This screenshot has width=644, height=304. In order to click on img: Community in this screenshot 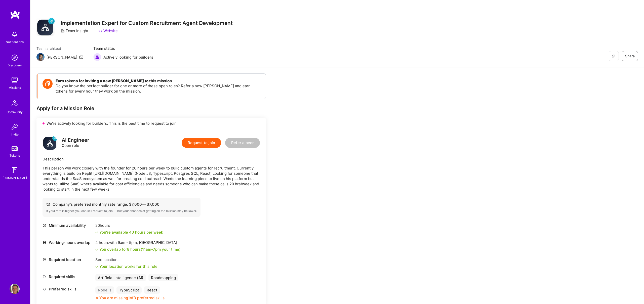, I will do `click(15, 103)`.